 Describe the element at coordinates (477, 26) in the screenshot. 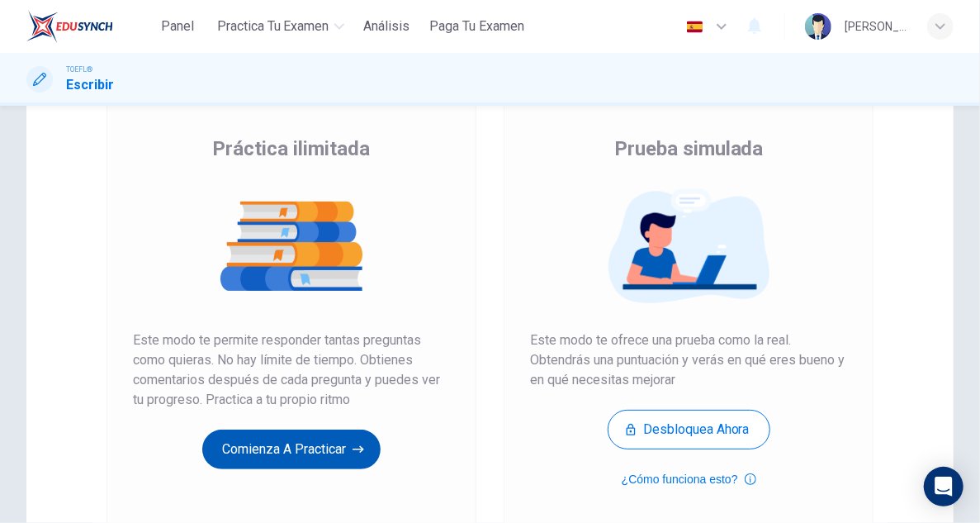

I see `a: Paga Tu Examen` at that location.